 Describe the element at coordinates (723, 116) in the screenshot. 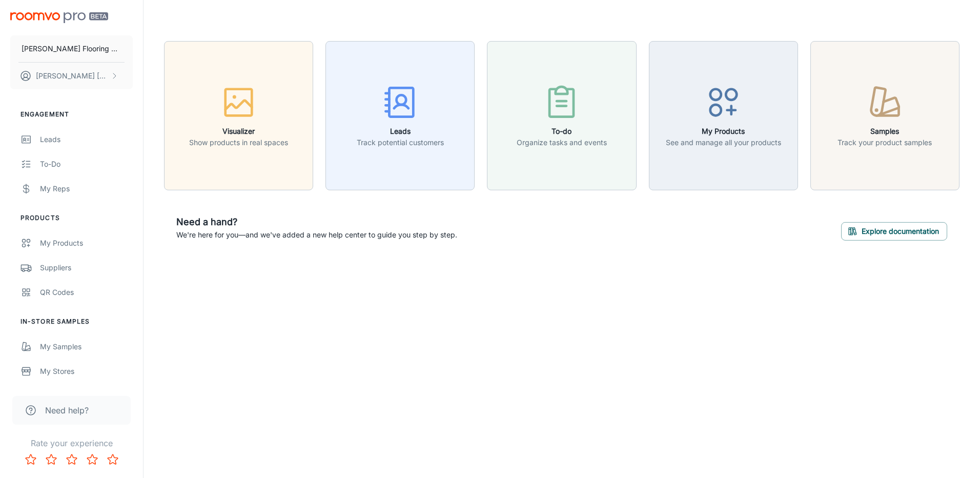

I see `button: My ProductsSee and manage all your products` at that location.